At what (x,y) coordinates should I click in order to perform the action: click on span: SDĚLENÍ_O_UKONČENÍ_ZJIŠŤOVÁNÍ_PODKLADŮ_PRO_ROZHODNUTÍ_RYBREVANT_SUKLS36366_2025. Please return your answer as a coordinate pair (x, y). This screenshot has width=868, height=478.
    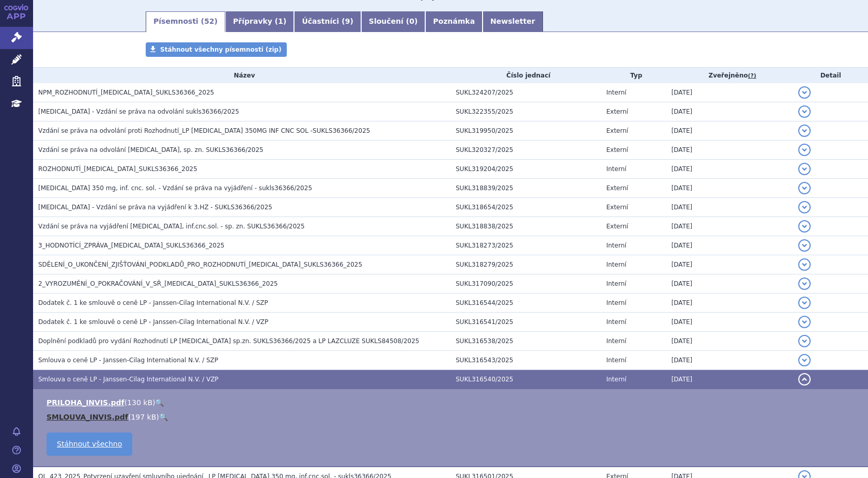
    Looking at the image, I should click on (200, 264).